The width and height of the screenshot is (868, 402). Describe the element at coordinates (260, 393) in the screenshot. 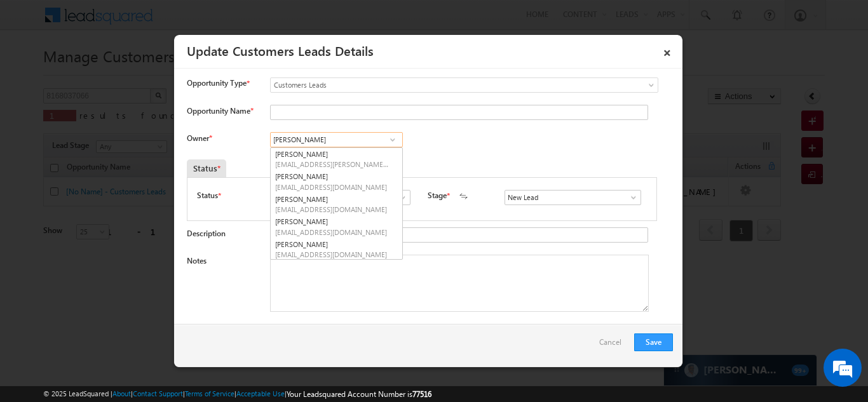

I see `a: Acceptable Use` at that location.